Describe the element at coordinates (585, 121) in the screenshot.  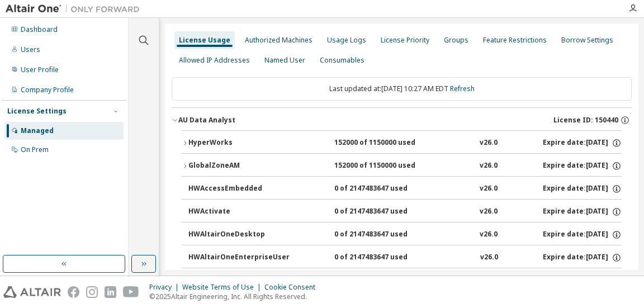
I see `span: License ID: 150440` at that location.